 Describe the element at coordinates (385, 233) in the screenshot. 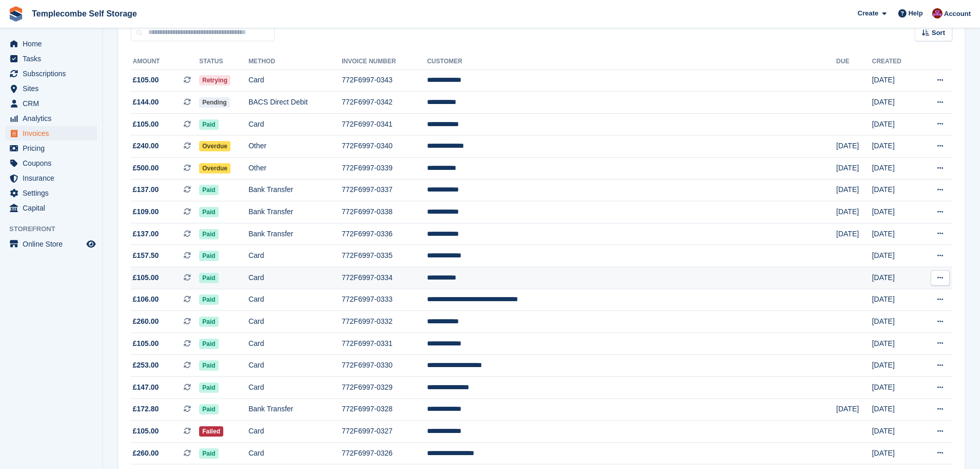

I see `td: 772F6997-0336` at that location.